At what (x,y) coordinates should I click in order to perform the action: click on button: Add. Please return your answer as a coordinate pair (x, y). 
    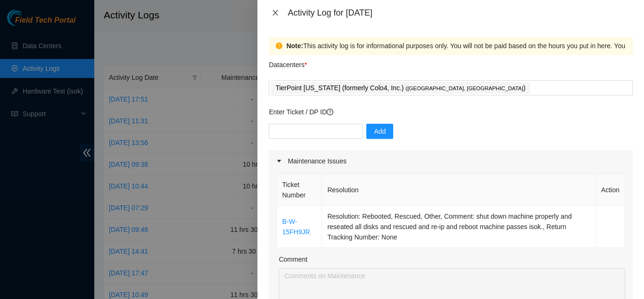
    Looking at the image, I should click on (379, 131).